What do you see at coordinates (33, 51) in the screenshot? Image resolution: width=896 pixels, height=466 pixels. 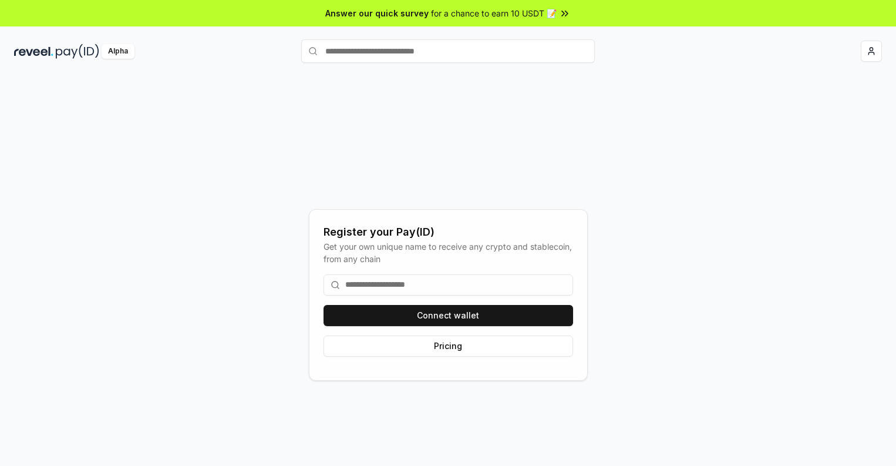 I see `img: reveel_dark` at bounding box center [33, 51].